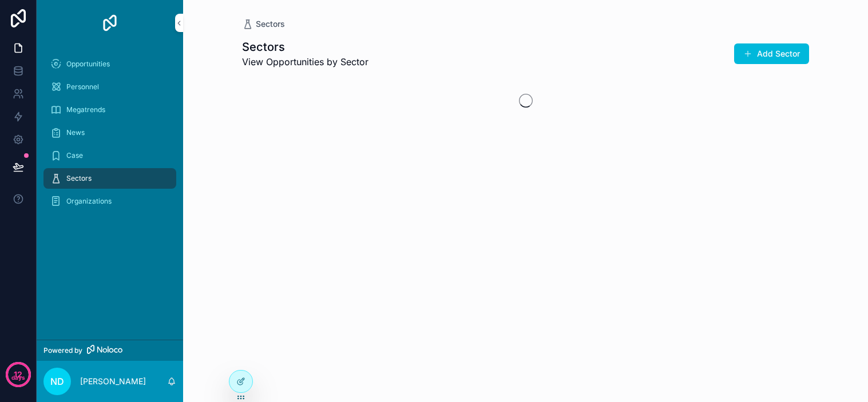  What do you see at coordinates (305, 62) in the screenshot?
I see `span: View Opportunities by Sector` at bounding box center [305, 62].